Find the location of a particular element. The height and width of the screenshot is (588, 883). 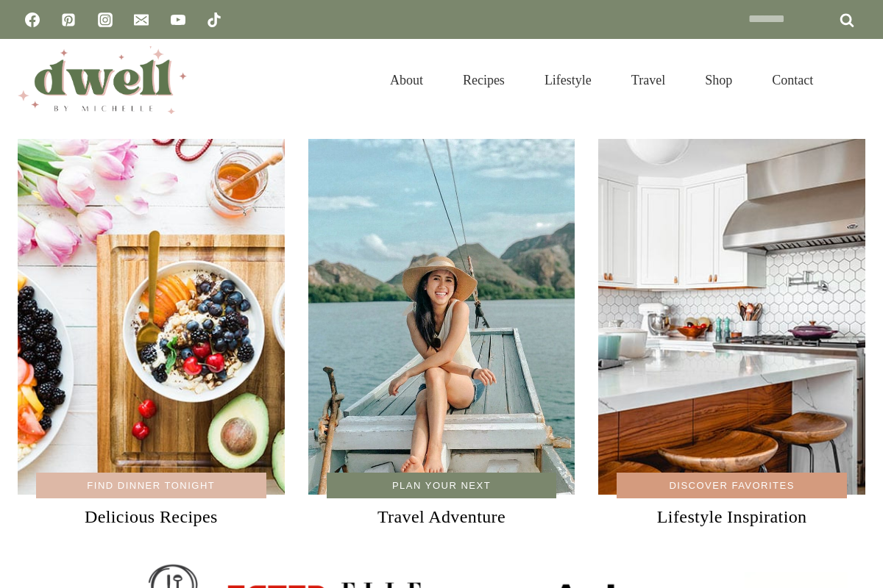

a: DWELL by michelle is located at coordinates (102, 80).